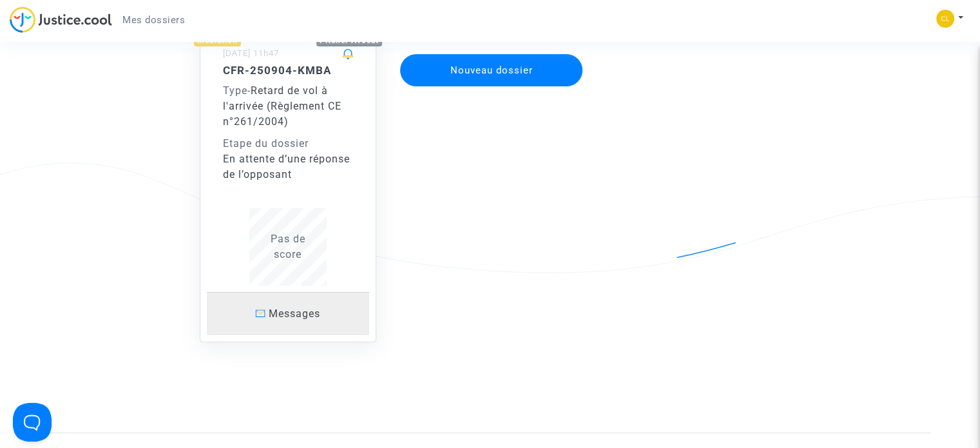  I want to click on a: Mes dossiers, so click(154, 20).